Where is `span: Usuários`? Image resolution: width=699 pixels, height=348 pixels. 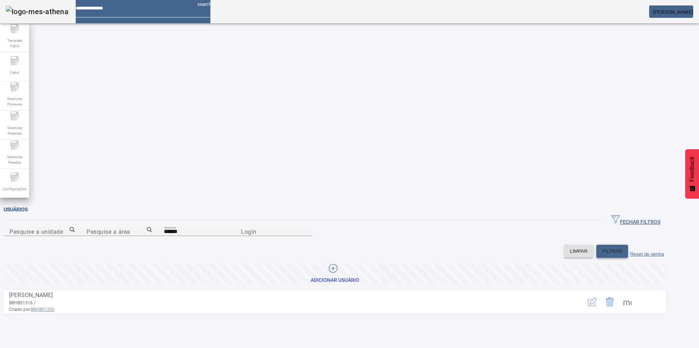 span: Usuários is located at coordinates (16, 210).